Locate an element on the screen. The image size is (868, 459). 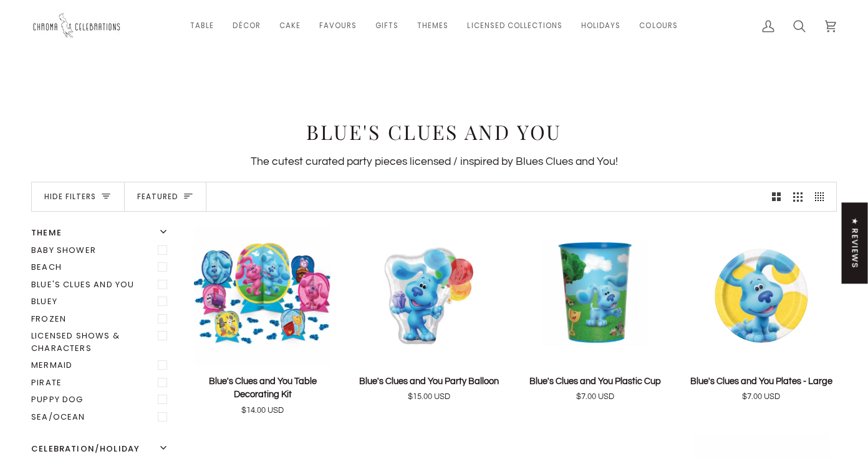
button: Hide filters is located at coordinates (78, 197).